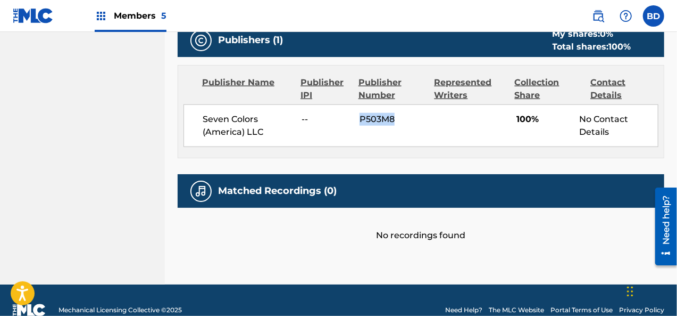 This screenshot has height=316, width=677. What do you see at coordinates (19, 43) in the screenshot?
I see `div: Open Resource Center` at bounding box center [19, 43].